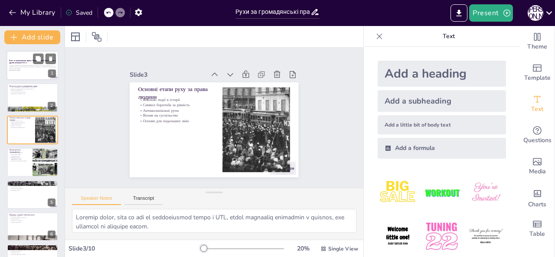  What do you see at coordinates (537, 47) in the screenshot?
I see `span: Theme` at bounding box center [537, 47].